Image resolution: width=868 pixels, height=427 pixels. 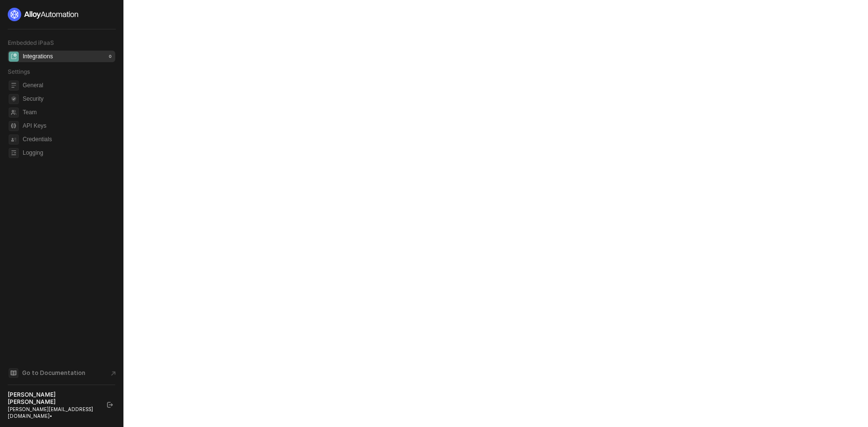 I want to click on span: Logging, so click(x=68, y=153).